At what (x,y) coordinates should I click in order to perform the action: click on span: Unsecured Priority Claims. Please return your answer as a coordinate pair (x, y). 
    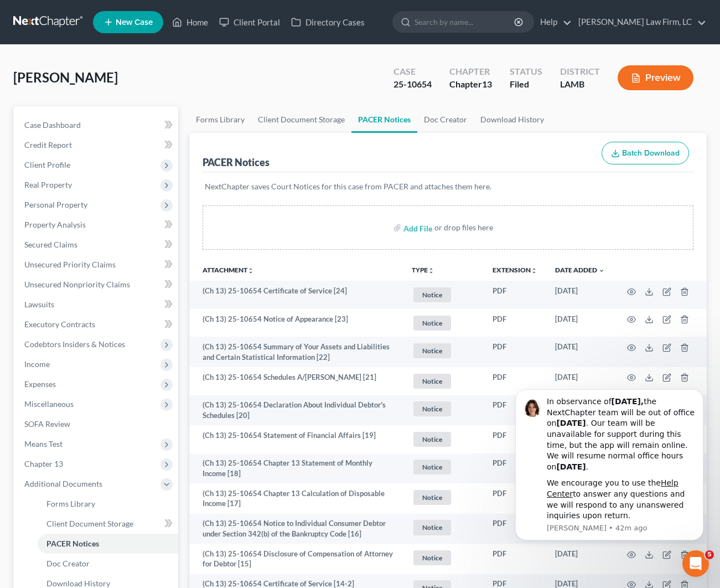
    Looking at the image, I should click on (69, 264).